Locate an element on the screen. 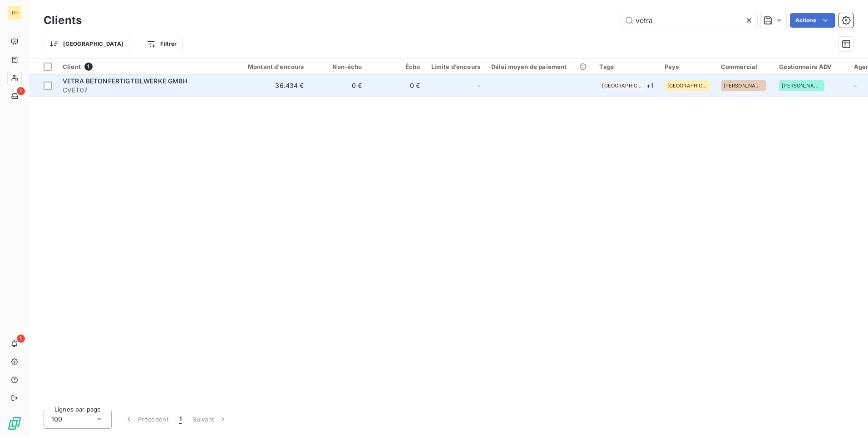 Image resolution: width=868 pixels, height=436 pixels. span: VETRA BETONFERTIGTEILWERKE GMBH is located at coordinates (124, 81).